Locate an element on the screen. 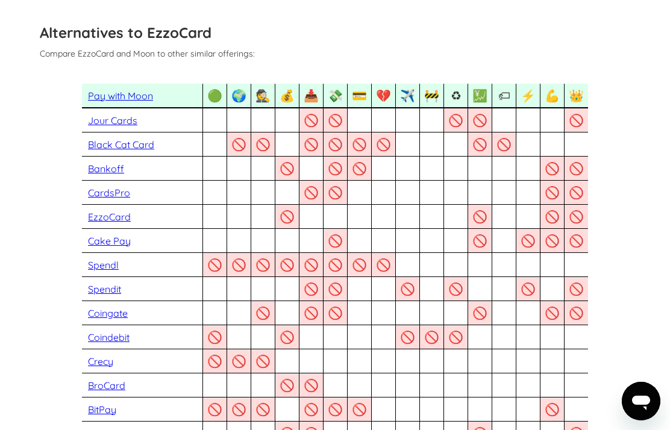 This screenshot has height=430, width=670. a: EzzoCard is located at coordinates (109, 217).